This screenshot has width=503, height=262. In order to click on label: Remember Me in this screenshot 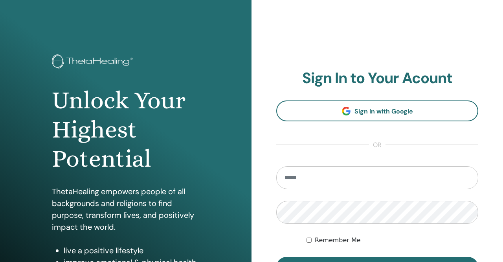, I will do `click(338, 240)`.